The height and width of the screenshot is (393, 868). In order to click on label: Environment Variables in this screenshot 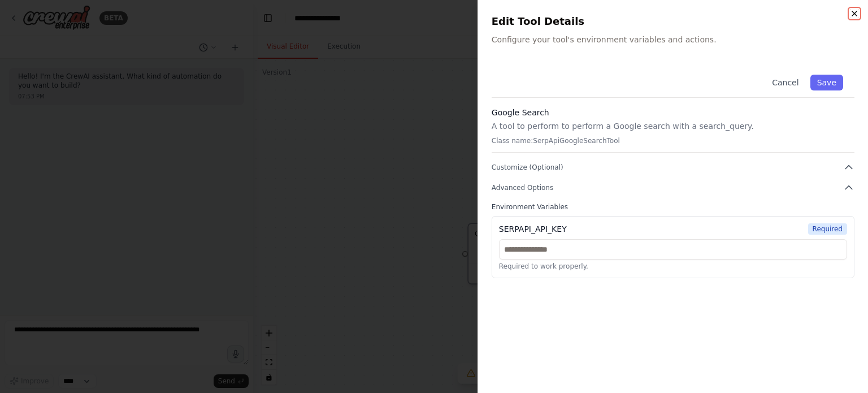, I will do `click(673, 207)`.